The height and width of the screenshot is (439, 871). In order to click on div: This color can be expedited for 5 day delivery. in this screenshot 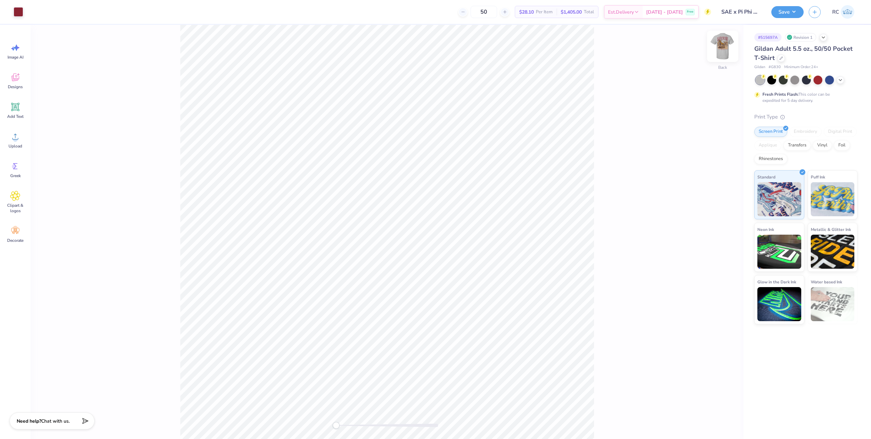, I will do `click(804, 97)`.